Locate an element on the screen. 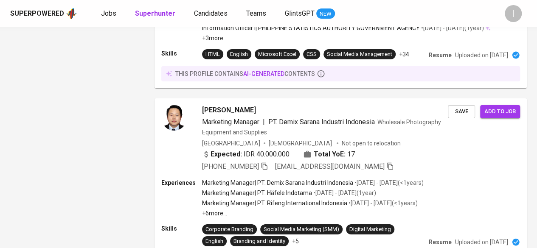 Image resolution: width=537 pixels, height=248 pixels. div: HTML is located at coordinates (213, 54).